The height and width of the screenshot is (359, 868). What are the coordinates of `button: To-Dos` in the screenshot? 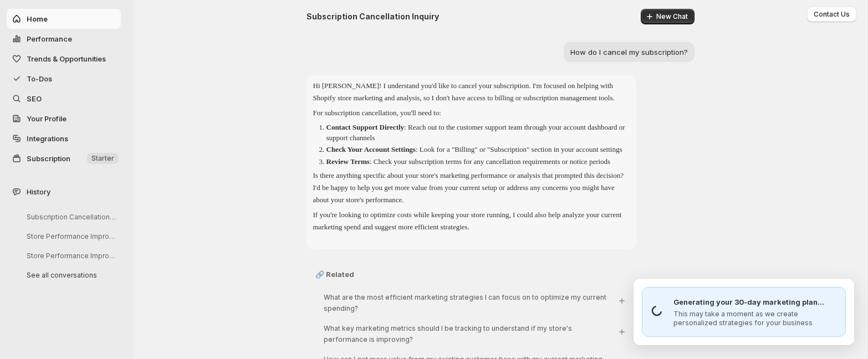 It's located at (64, 78).